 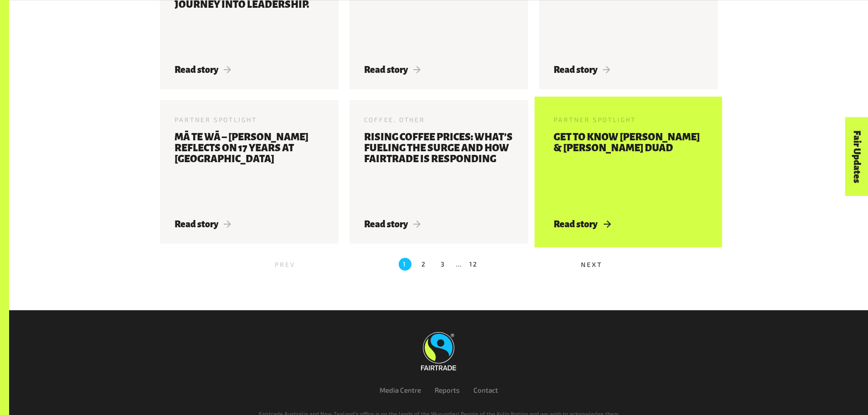 What do you see at coordinates (400, 390) in the screenshot?
I see `a: Media Centre` at bounding box center [400, 390].